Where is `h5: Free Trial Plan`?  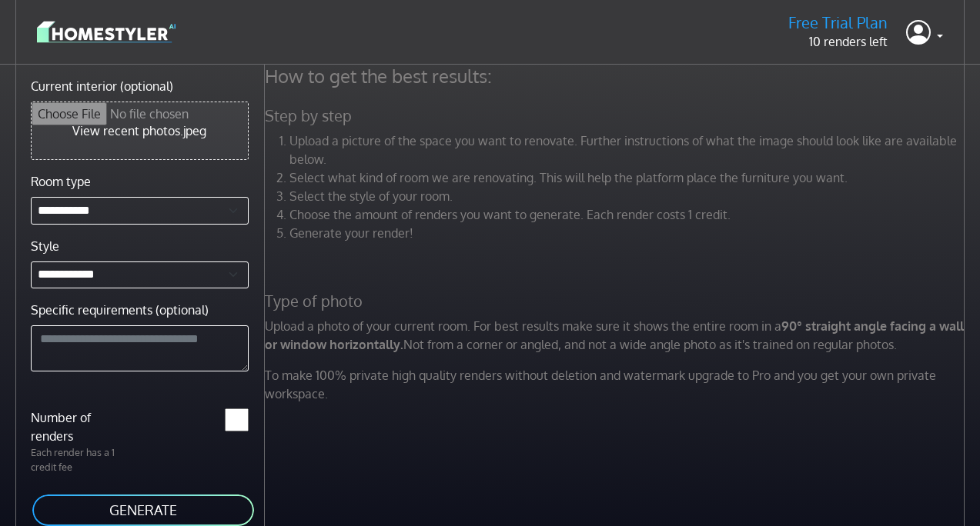
h5: Free Trial Plan is located at coordinates (838, 22).